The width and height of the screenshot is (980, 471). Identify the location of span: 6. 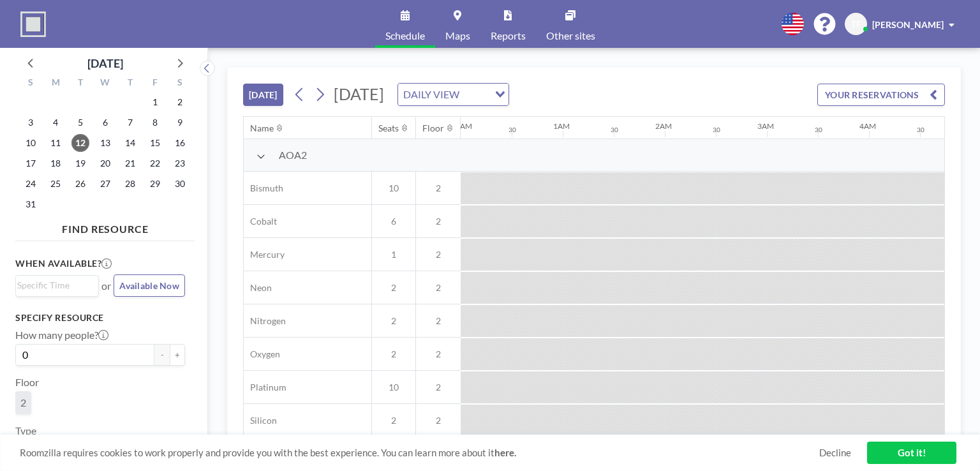
(394, 221).